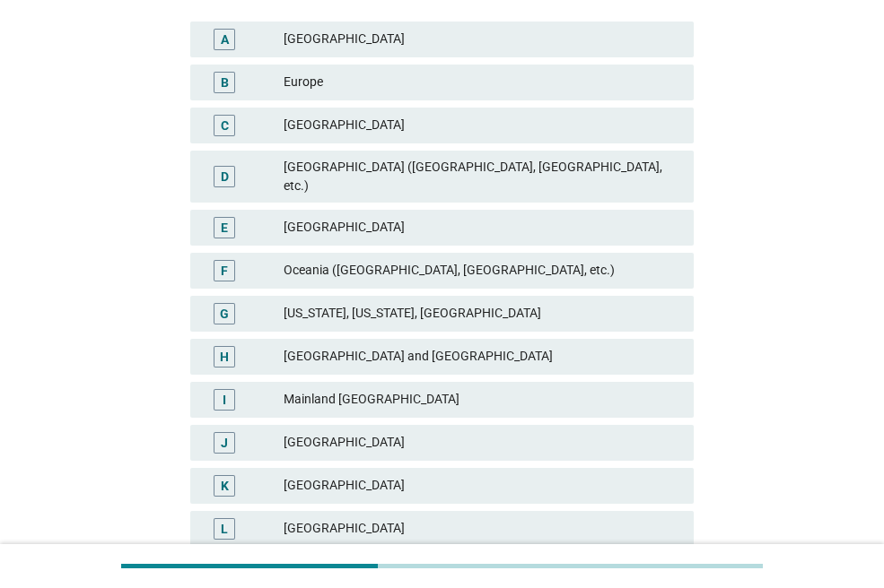 The height and width of the screenshot is (588, 884). I want to click on div: K, so click(225, 485).